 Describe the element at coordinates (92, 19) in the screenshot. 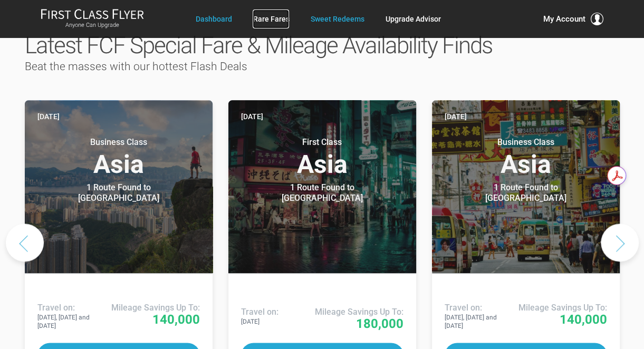

I see `a: First Class FlyerAnyone Can Upgrade` at that location.